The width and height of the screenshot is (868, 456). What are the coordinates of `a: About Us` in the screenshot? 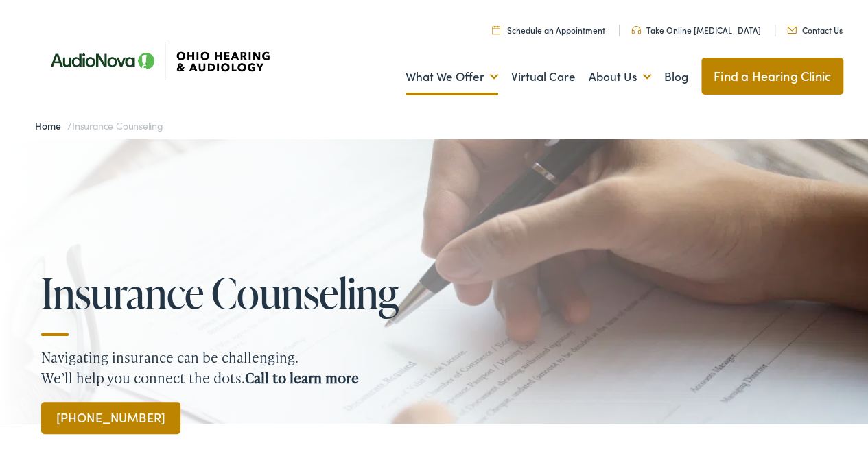 It's located at (620, 74).